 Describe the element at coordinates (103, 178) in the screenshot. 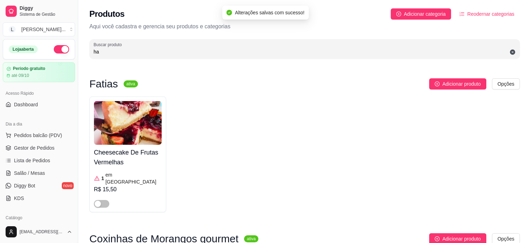

I see `article: 1` at that location.